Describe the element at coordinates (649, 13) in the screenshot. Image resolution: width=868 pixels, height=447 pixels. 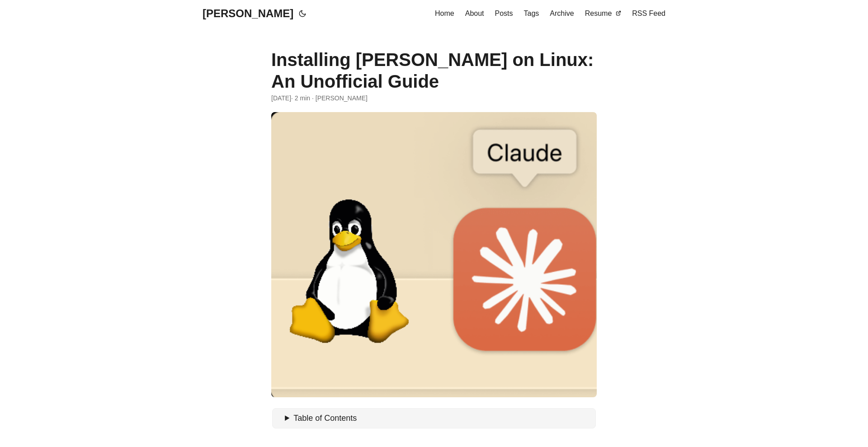
I see `span: RSS Feed` at that location.